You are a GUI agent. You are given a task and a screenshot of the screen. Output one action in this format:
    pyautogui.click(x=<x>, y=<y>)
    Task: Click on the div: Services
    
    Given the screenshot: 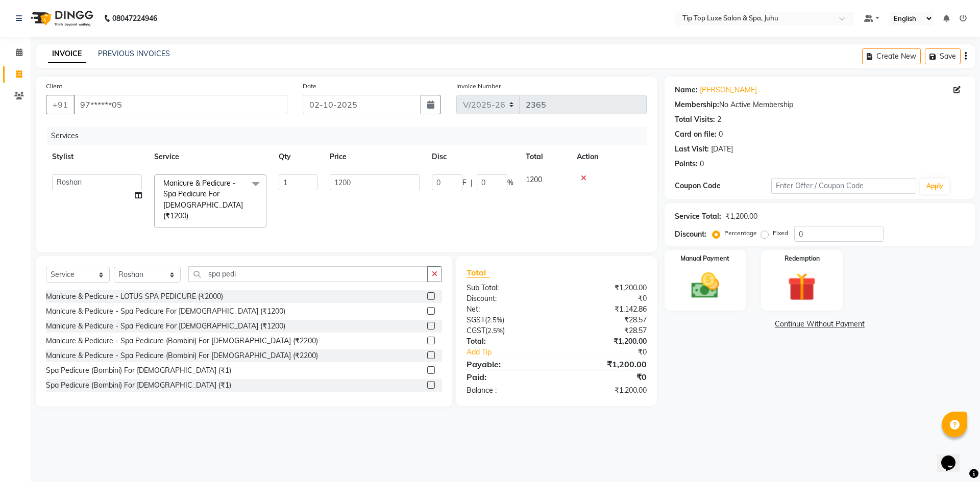 What is the action you would take?
    pyautogui.click(x=351, y=136)
    